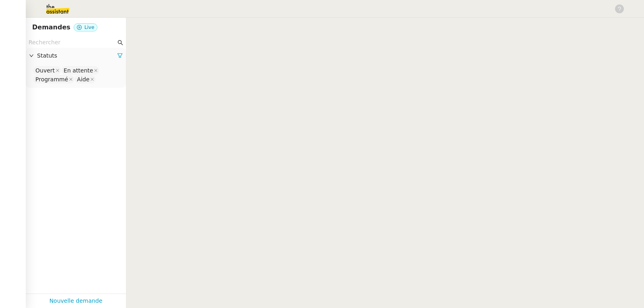 Image resolution: width=644 pixels, height=308 pixels. Describe the element at coordinates (72, 42) in the screenshot. I see `input: Rechercher` at that location.